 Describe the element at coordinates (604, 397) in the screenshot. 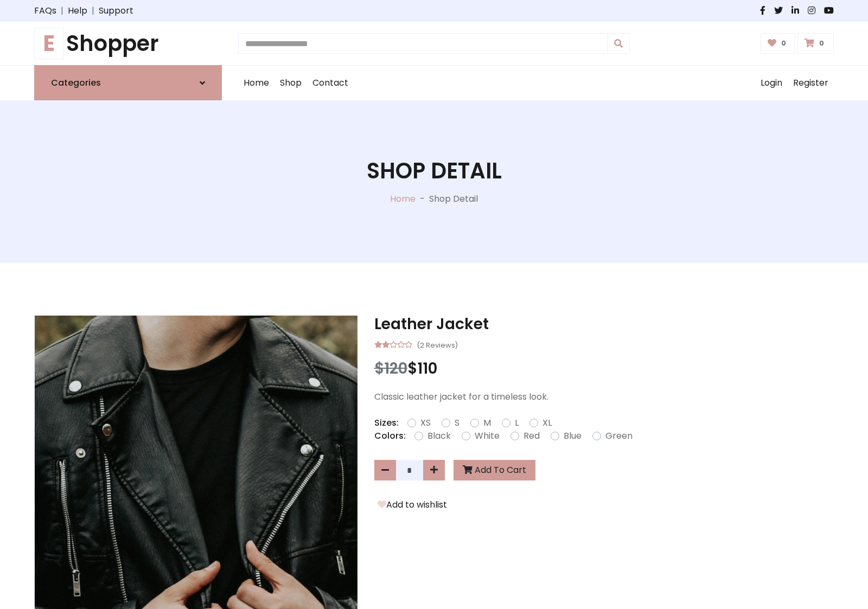

I see `p: Classic leather jacket for a timeless look.` at that location.